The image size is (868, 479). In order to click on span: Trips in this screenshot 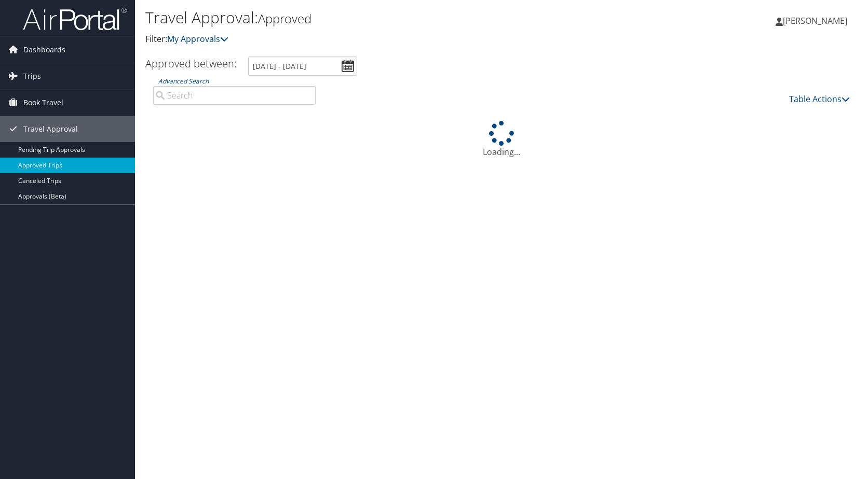, I will do `click(32, 77)`.